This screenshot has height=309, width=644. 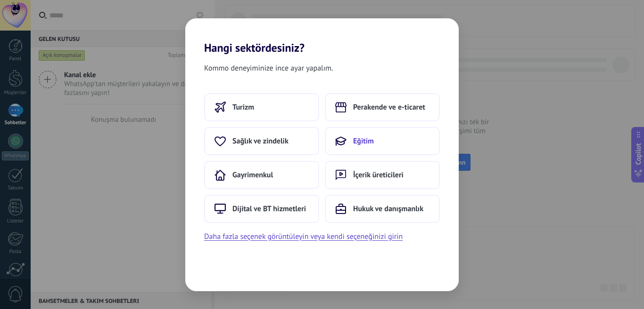 I want to click on span: Hukuk ve danışmanlık, so click(x=388, y=209).